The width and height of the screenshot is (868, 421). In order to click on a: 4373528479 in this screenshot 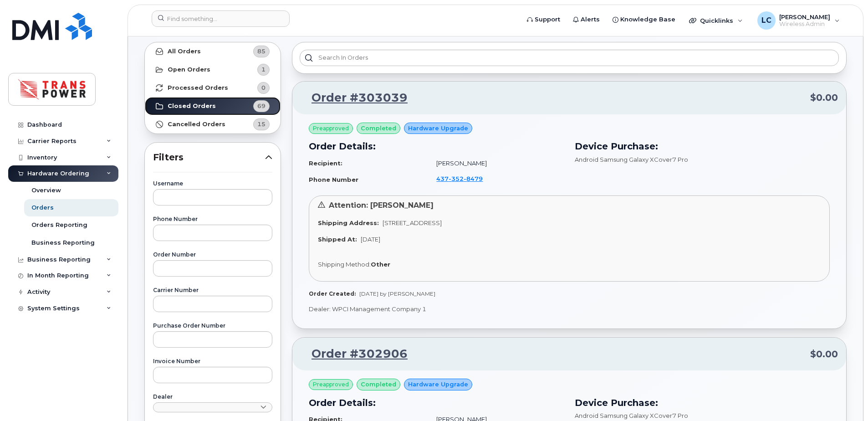, I will do `click(465, 178)`.